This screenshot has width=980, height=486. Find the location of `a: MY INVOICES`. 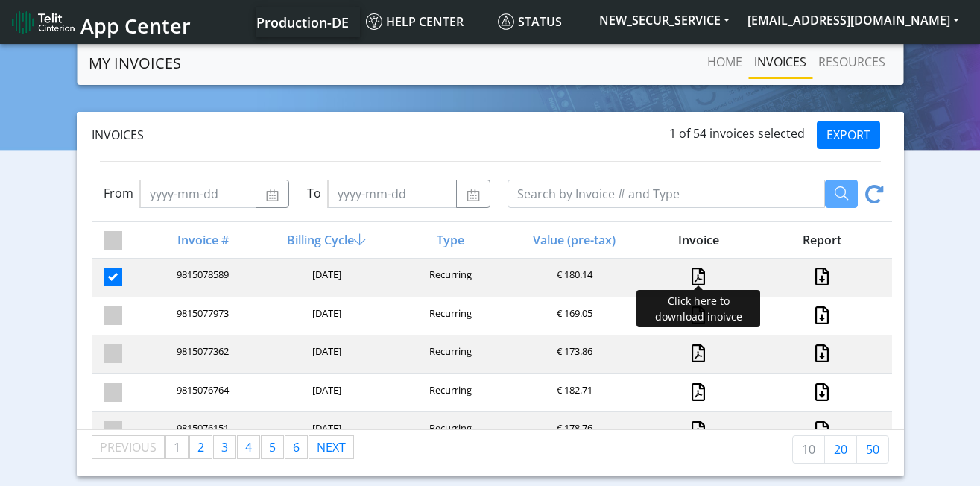

a: MY INVOICES is located at coordinates (135, 63).